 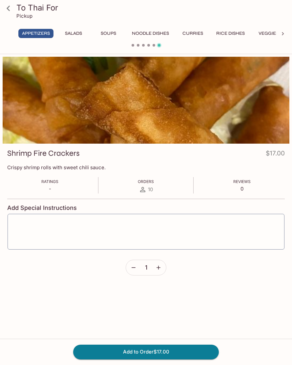 I want to click on button: Rice Dishes, so click(x=230, y=33).